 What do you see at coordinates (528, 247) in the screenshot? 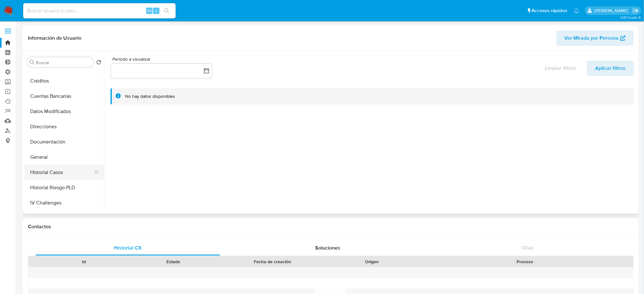
I see `span: Chat` at bounding box center [528, 247].